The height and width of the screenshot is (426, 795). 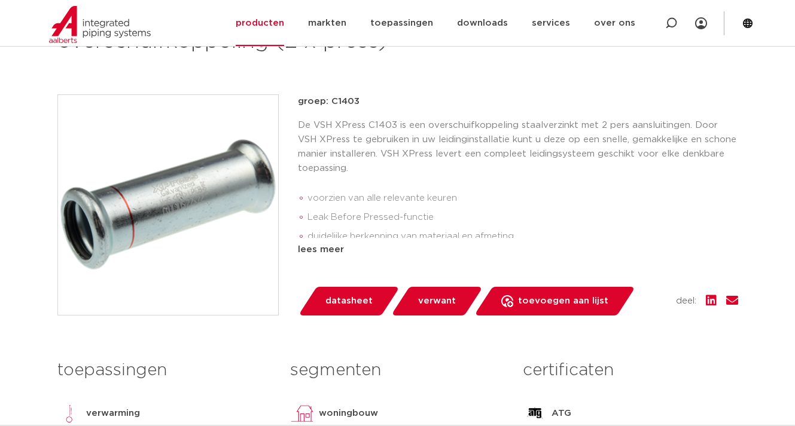 I want to click on span: deel:, so click(x=686, y=301).